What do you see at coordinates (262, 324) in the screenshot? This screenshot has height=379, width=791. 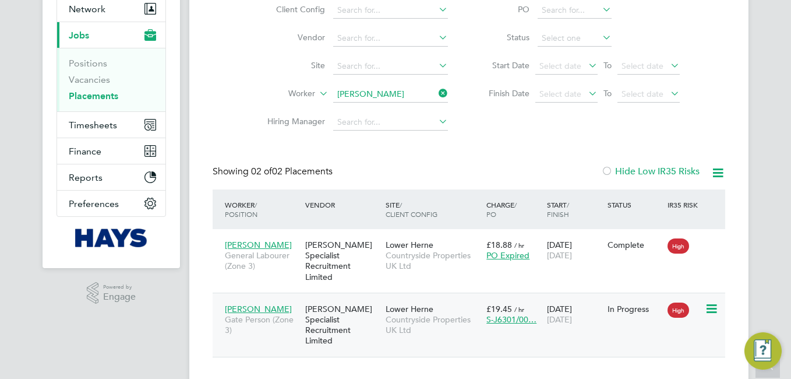 I see `span: Gate Person (Zone 3)` at bounding box center [262, 324].